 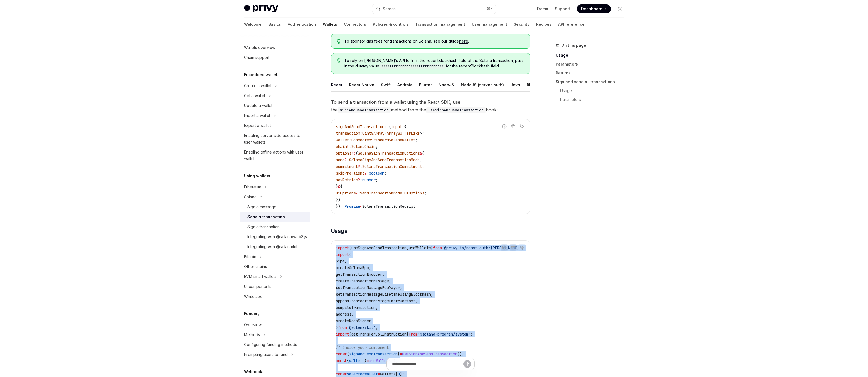 I want to click on a: Chain support, so click(x=275, y=58).